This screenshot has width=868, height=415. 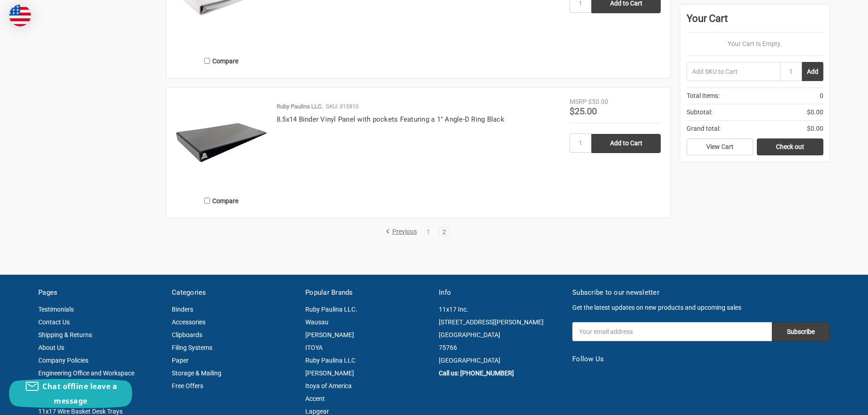 I want to click on p: Get the latest updates on new products and upcoming sales, so click(x=701, y=307).